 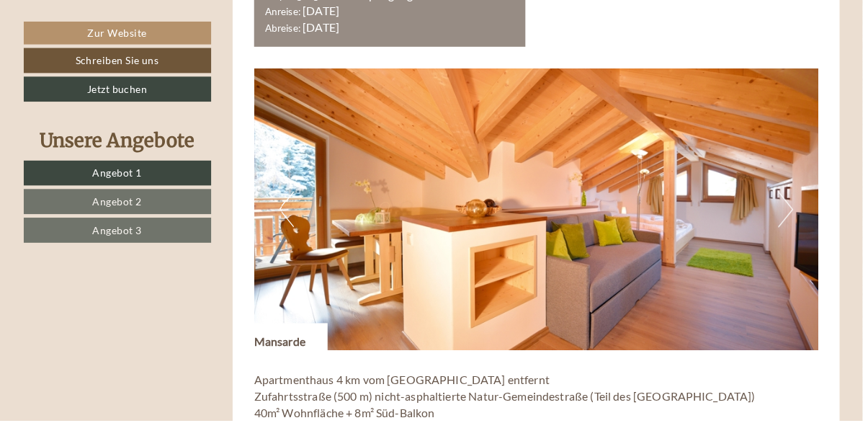 What do you see at coordinates (117, 231) in the screenshot?
I see `span: Angebot 3` at bounding box center [117, 231].